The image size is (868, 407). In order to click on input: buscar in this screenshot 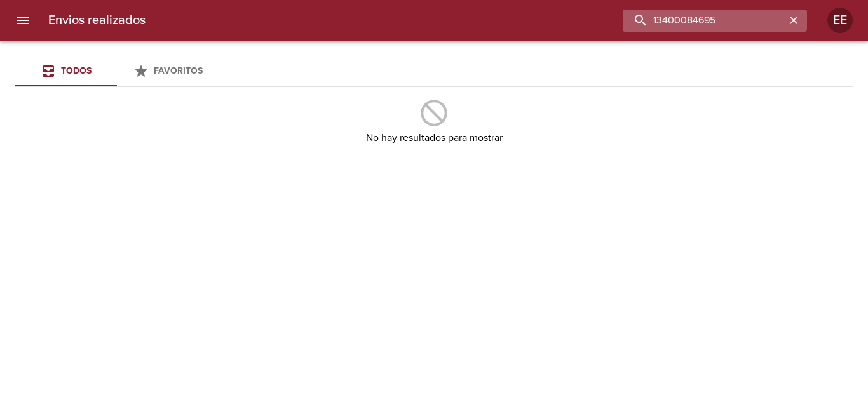, I will do `click(704, 21)`.